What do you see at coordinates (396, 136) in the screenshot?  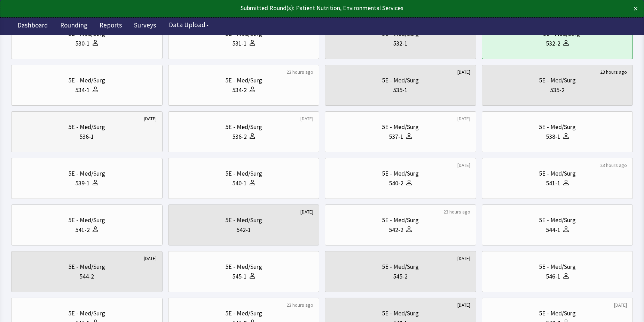 I see `div: 537-1` at bounding box center [396, 136].